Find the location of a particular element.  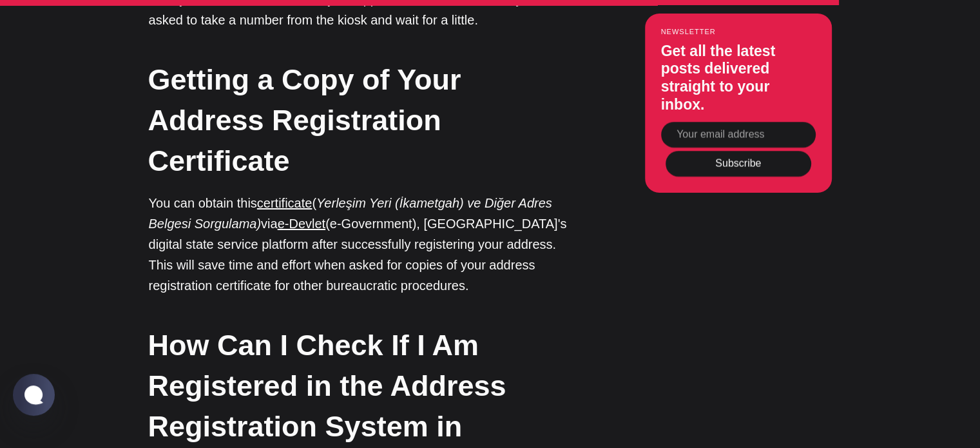

button: Subscribe is located at coordinates (739, 164).